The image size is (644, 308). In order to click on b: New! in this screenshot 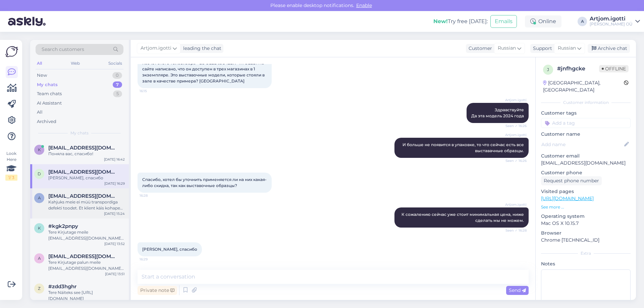, I will do `click(440, 21)`.